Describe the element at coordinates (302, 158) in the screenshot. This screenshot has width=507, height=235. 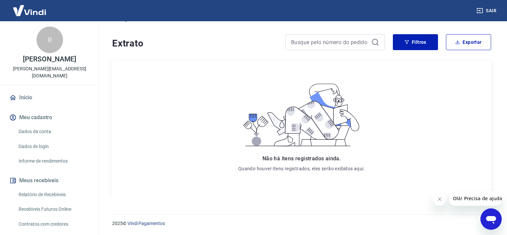
I see `span: Não há itens registrados ainda.` at that location.